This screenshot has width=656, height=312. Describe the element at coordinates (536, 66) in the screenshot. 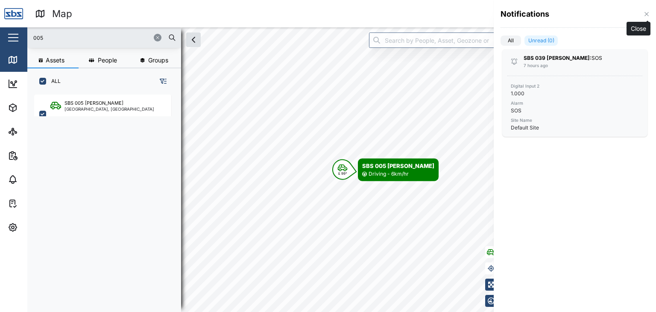

I see `div: 7 hours ago` at that location.